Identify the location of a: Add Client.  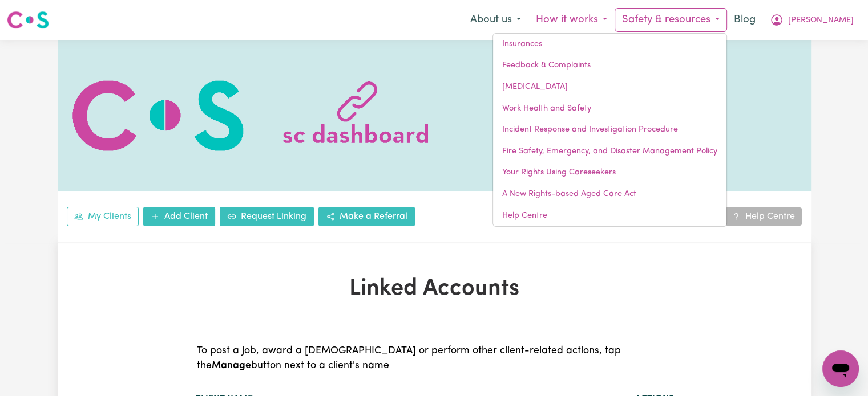
(179, 217).